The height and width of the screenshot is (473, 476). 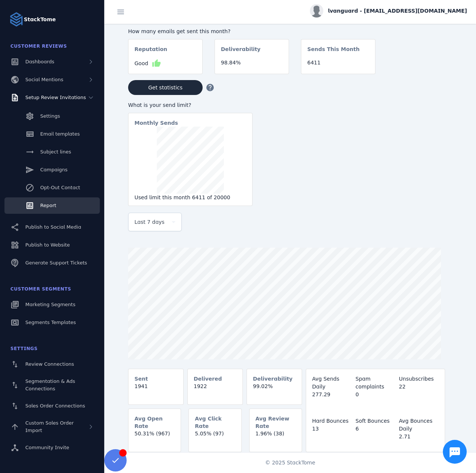 What do you see at coordinates (55, 406) in the screenshot?
I see `span: Sales Order Connections` at bounding box center [55, 406].